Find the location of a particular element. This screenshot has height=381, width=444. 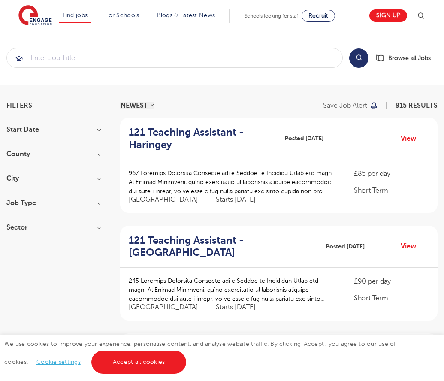

a: Find jobs is located at coordinates (75, 15).